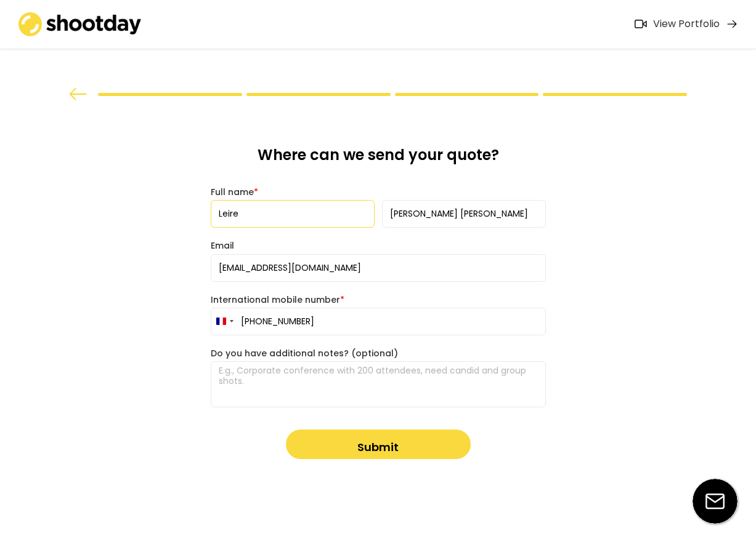 This screenshot has width=756, height=536. Describe the element at coordinates (78, 94) in the screenshot. I see `img: arrow%20back.svg` at that location.